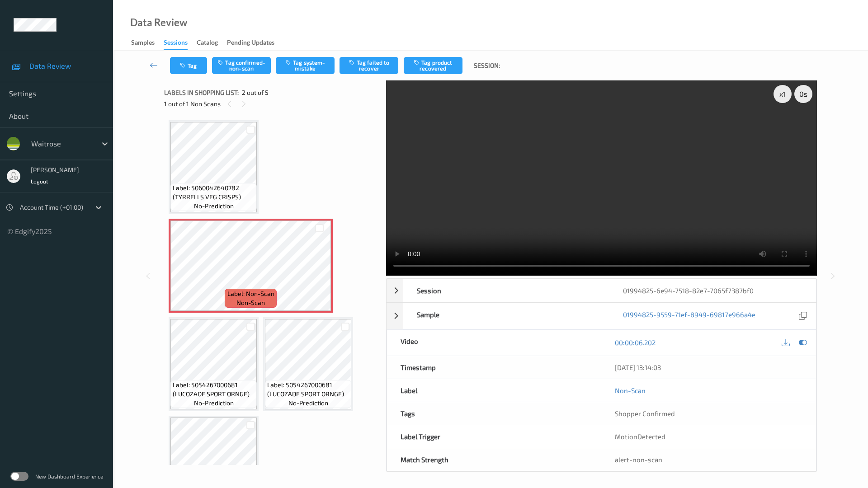 Image resolution: width=868 pixels, height=488 pixels. Describe the element at coordinates (433, 66) in the screenshot. I see `button: Tag product recovered` at that location.